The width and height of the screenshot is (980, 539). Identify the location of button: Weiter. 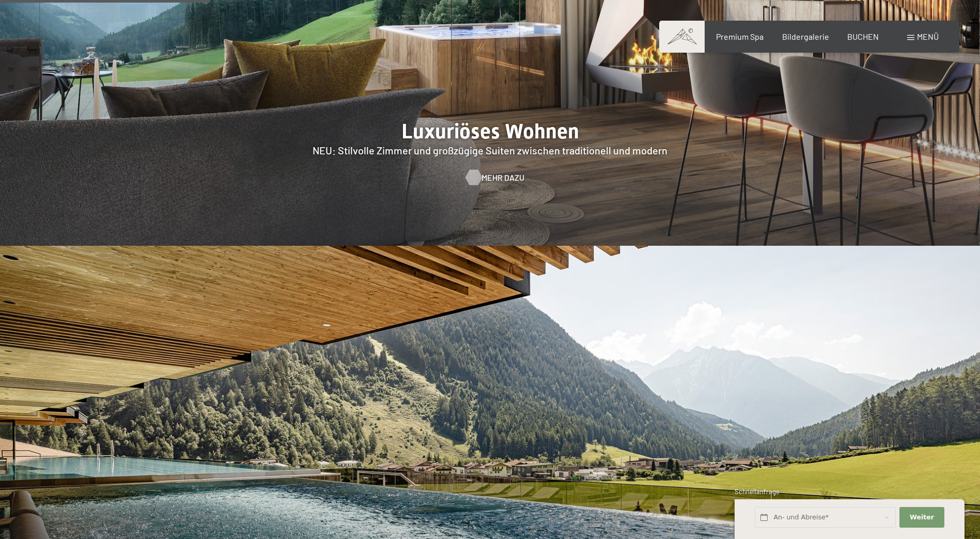
(921, 518).